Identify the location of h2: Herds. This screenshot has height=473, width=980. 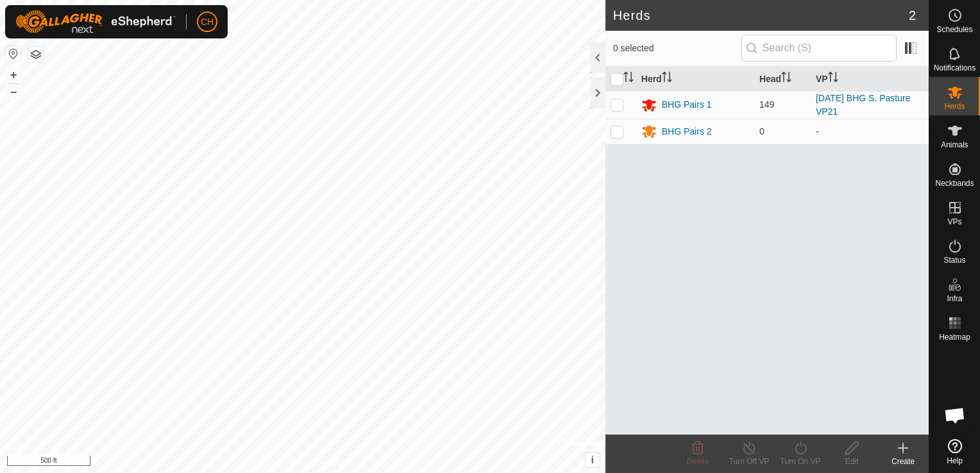
(760, 15).